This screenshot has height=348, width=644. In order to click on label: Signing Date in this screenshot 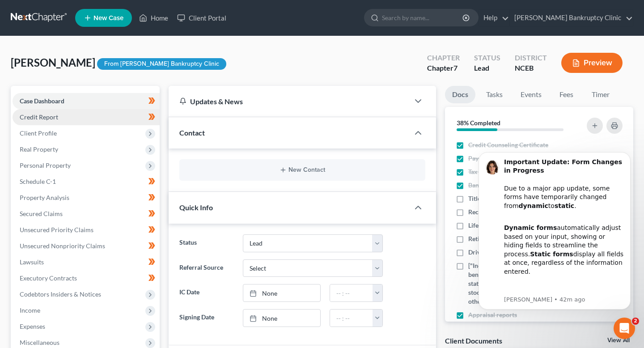, I will do `click(207, 317)`.